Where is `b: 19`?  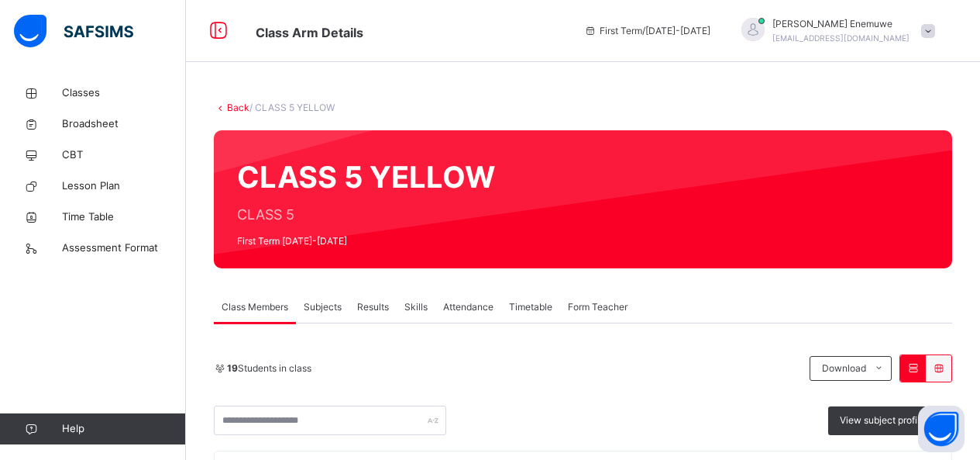
b: 19 is located at coordinates (232, 368).